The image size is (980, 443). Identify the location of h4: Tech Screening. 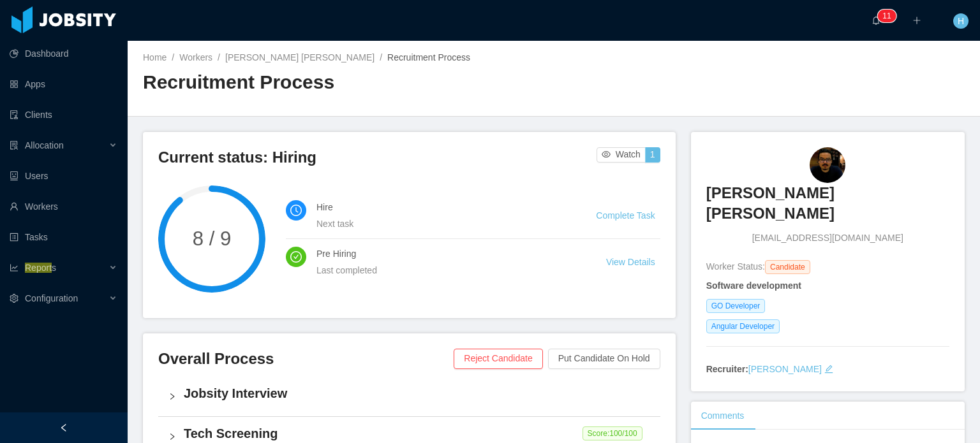
(417, 433).